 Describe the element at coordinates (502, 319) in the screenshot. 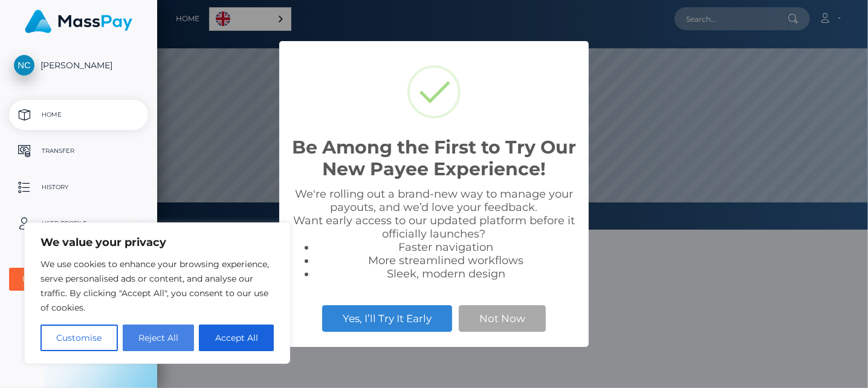

I see `button: Not Now` at that location.